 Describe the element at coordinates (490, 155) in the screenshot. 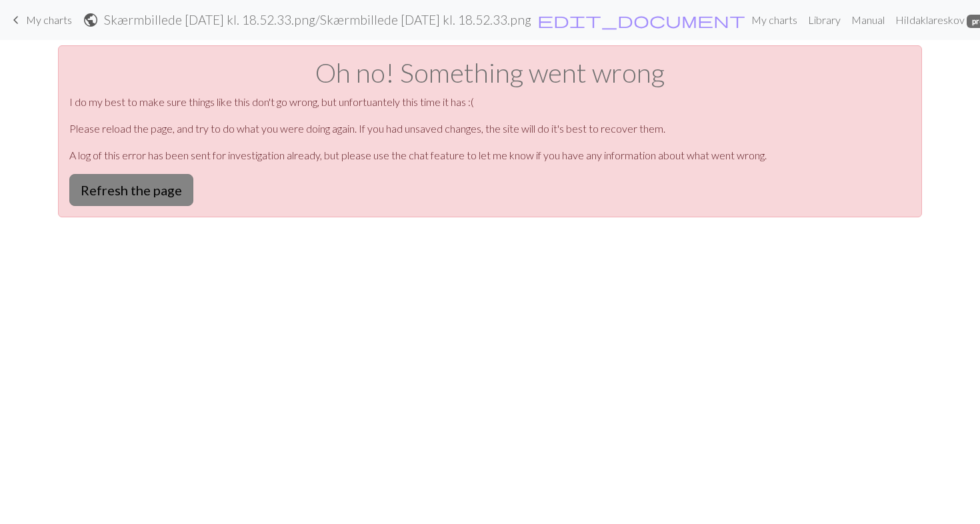

I see `p: A log of this error has been sent for investigation already, but please use the chat feature to l...` at that location.